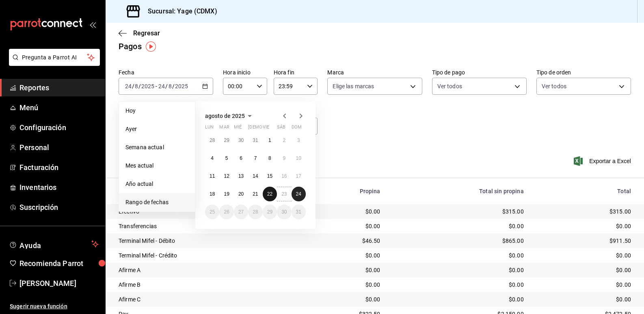 The width and height of the screenshot is (644, 314). Describe the element at coordinates (151, 46) in the screenshot. I see `button: Tooltip marker` at that location.